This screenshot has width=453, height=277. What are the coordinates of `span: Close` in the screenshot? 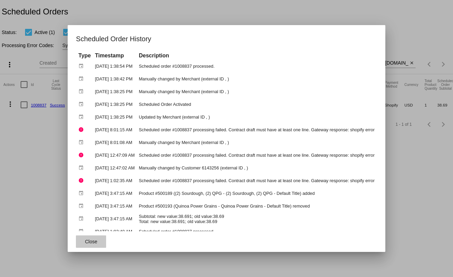 It's located at (91, 242).